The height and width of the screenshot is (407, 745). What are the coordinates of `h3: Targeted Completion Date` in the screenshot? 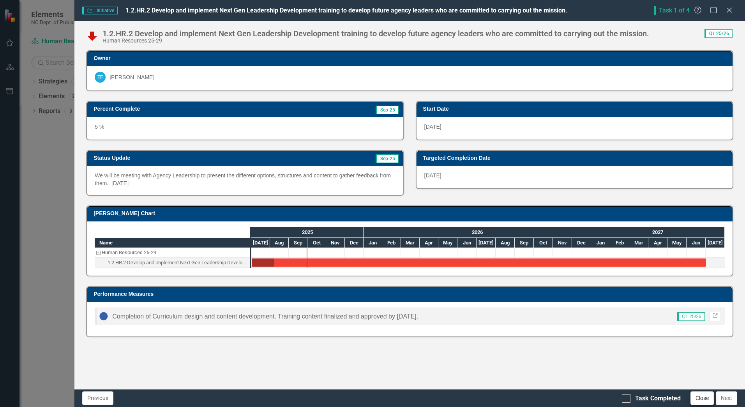 It's located at (576, 158).